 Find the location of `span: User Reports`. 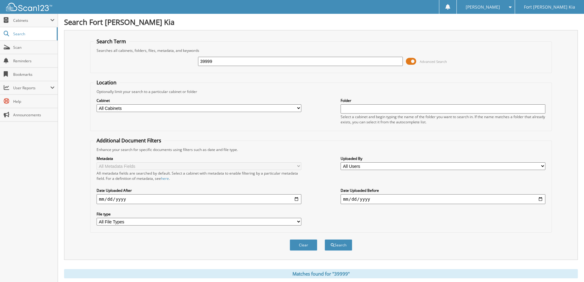

span: User Reports is located at coordinates (32, 88).